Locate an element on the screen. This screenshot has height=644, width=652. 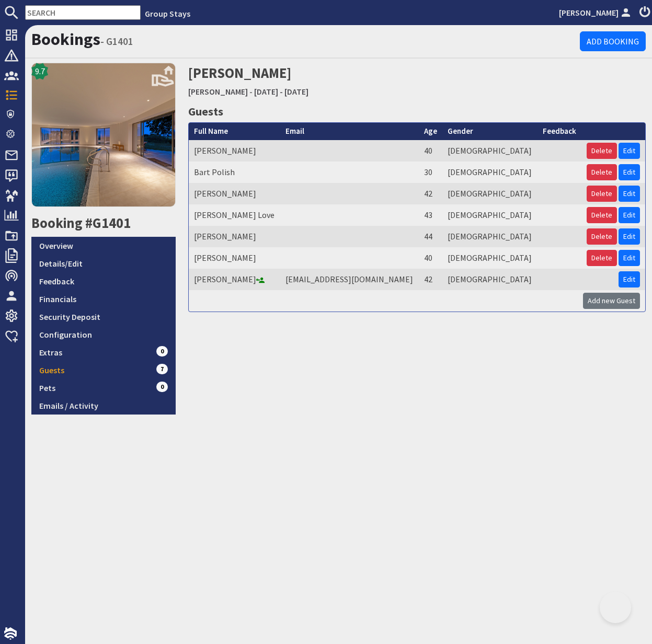
a: Add new Guest is located at coordinates (611, 301).